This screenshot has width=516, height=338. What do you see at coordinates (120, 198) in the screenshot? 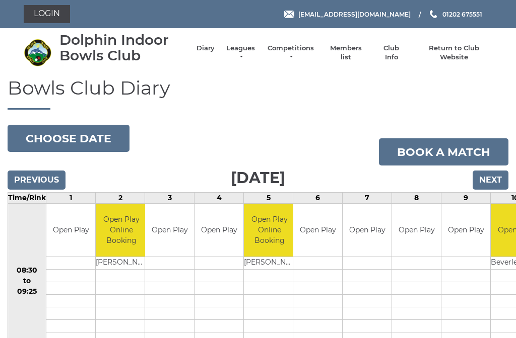
I see `td: 2` at bounding box center [120, 198].